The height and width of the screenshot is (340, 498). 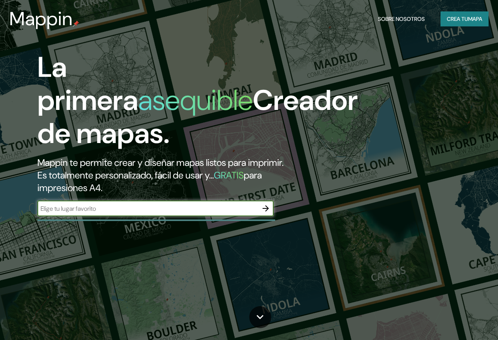 What do you see at coordinates (401, 19) in the screenshot?
I see `font: Sobre nosotros` at bounding box center [401, 19].